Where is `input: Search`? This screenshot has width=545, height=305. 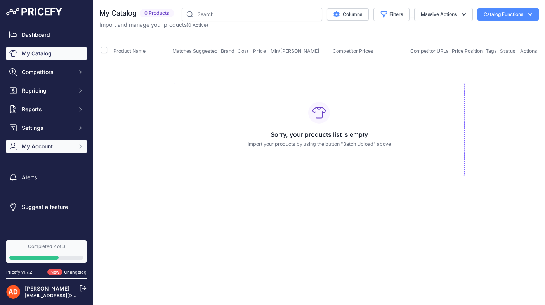 input: Search is located at coordinates (252, 14).